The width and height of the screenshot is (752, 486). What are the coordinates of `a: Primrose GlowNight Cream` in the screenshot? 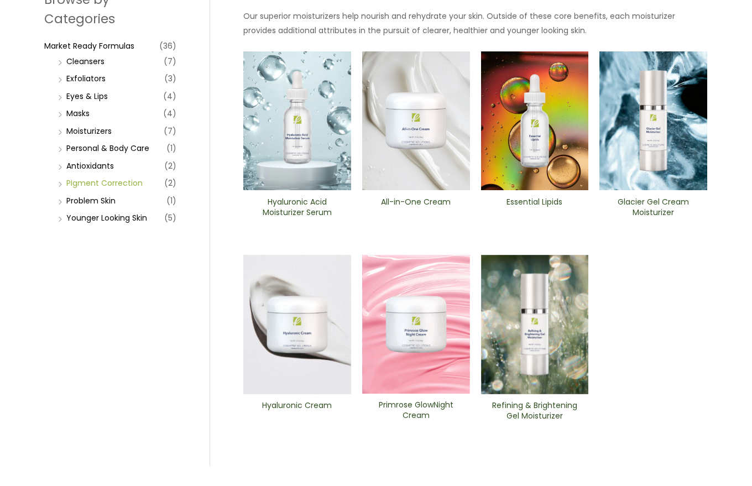 It's located at (416, 412).